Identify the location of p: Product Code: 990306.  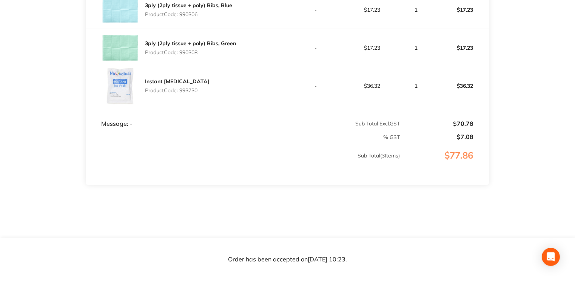
(188, 14).